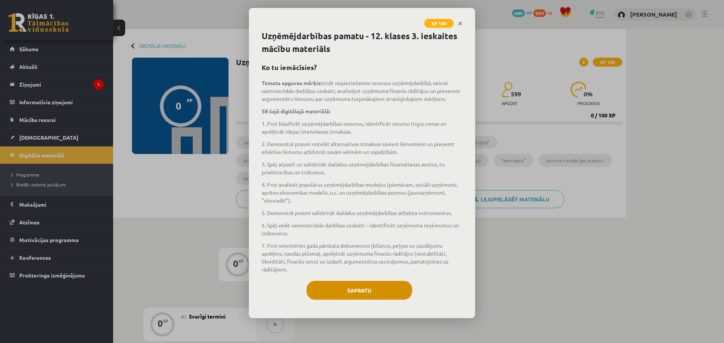 The height and width of the screenshot is (343, 724). What do you see at coordinates (362, 148) in the screenshot?
I see `p: 2. Demonstrē prasmi noteikt alternatīvas izmaksas saviem lēmumiem un pieņemt efektīvu lēmumu atbi...` at bounding box center [362, 148].